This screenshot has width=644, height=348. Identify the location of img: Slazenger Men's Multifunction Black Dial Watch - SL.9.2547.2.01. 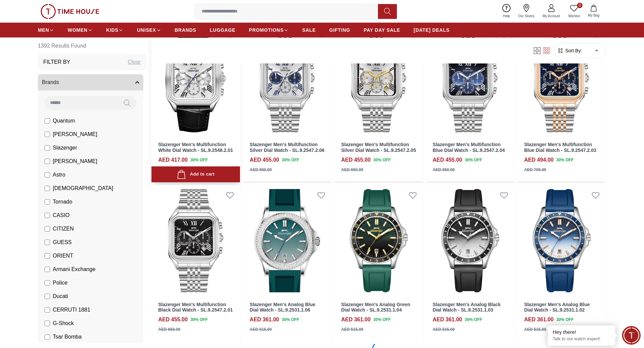
(196, 241).